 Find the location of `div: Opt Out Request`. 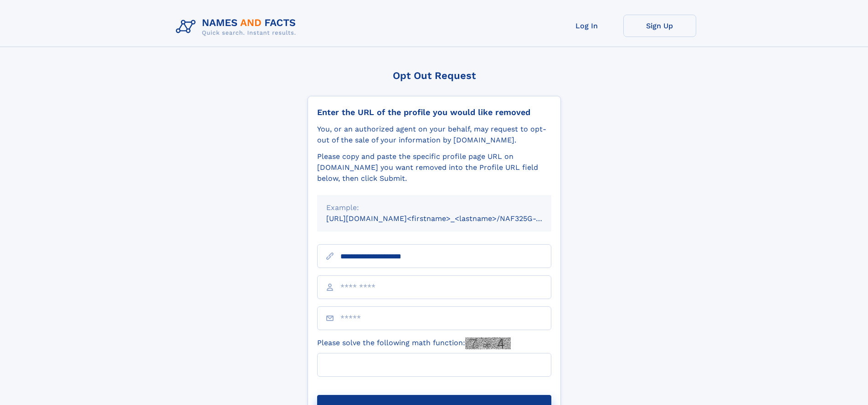

div: Opt Out Request is located at coordinates (434, 75).